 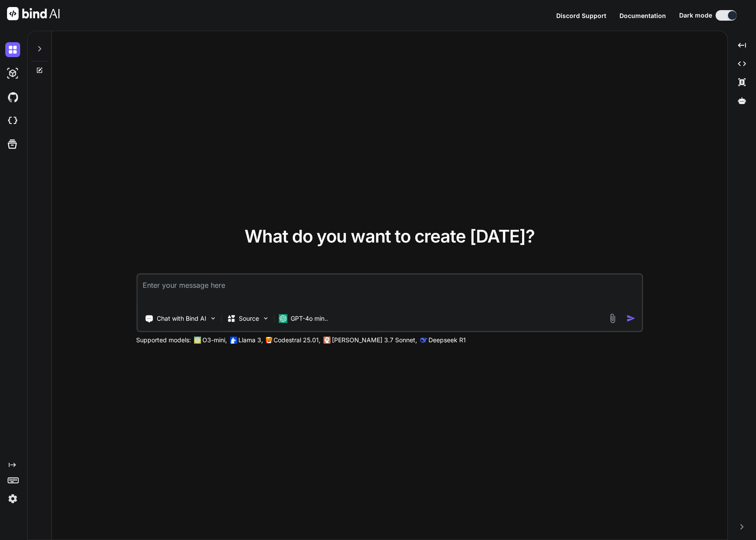 I want to click on img: Llama2, so click(x=233, y=340).